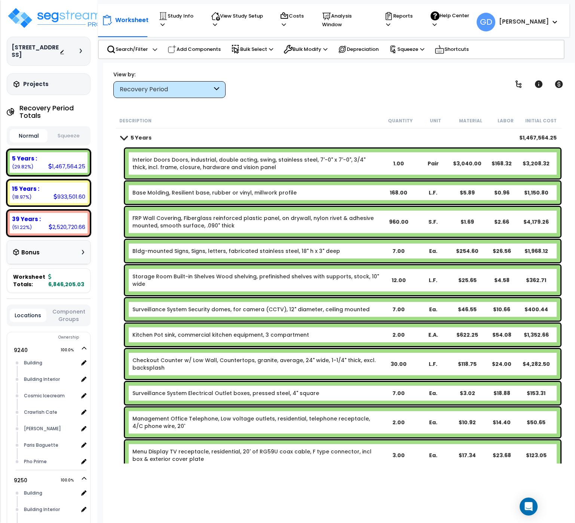  What do you see at coordinates (501, 163) in the screenshot?
I see `div: $168.32` at bounding box center [501, 163].